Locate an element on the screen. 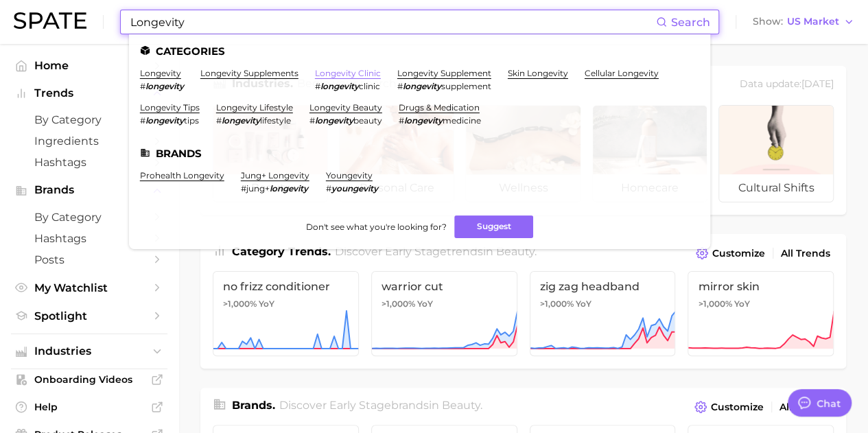  span: zig zag headband is located at coordinates (602, 286).